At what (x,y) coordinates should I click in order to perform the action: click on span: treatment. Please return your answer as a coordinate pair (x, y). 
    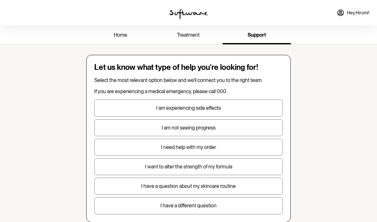
    Looking at the image, I should click on (188, 35).